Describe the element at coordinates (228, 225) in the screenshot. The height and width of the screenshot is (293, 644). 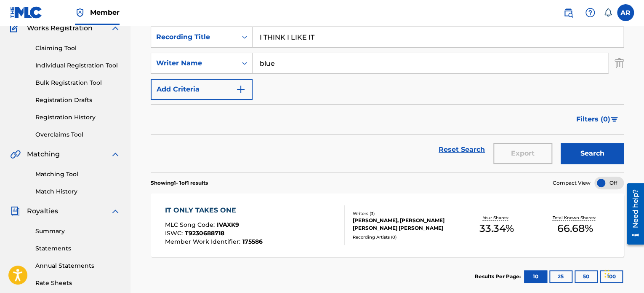
I see `span: IVAXK9` at that location.